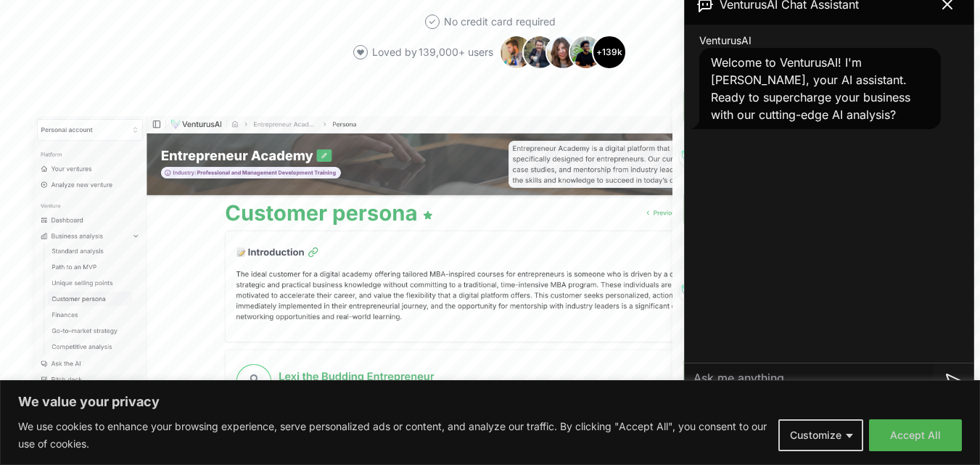  I want to click on p: We value your privacy, so click(490, 402).